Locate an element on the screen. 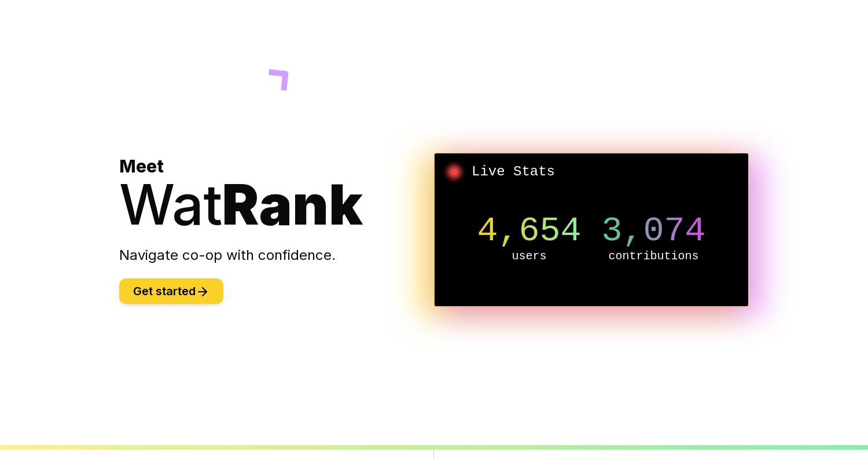 The width and height of the screenshot is (868, 459). button: Get started is located at coordinates (172, 291).